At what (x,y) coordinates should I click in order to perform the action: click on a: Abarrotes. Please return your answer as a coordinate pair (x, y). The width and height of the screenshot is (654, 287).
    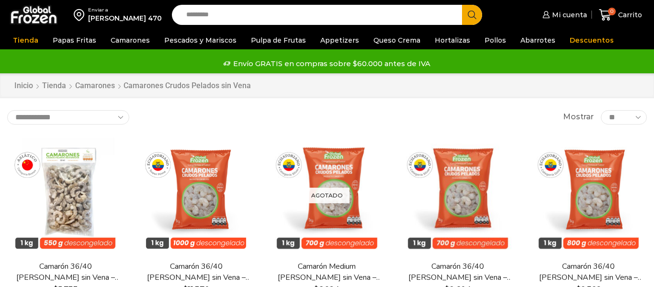
    Looking at the image, I should click on (538, 40).